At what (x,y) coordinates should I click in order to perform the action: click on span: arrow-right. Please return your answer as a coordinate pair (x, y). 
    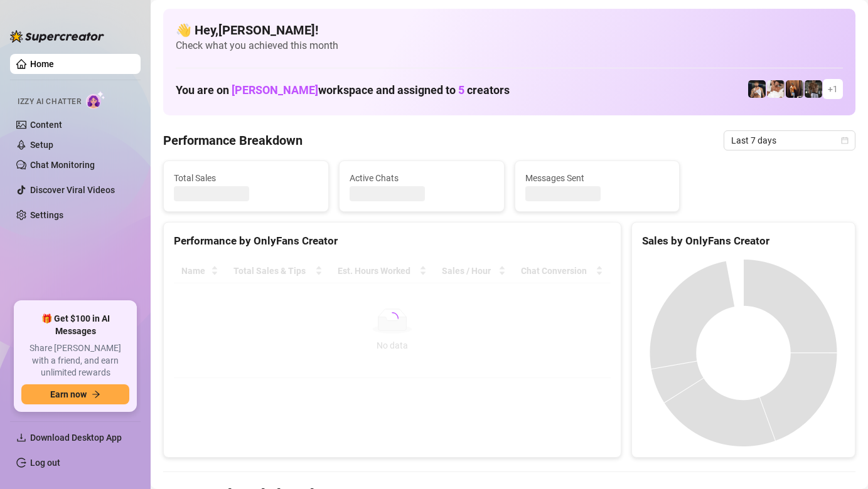
    Looking at the image, I should click on (96, 394).